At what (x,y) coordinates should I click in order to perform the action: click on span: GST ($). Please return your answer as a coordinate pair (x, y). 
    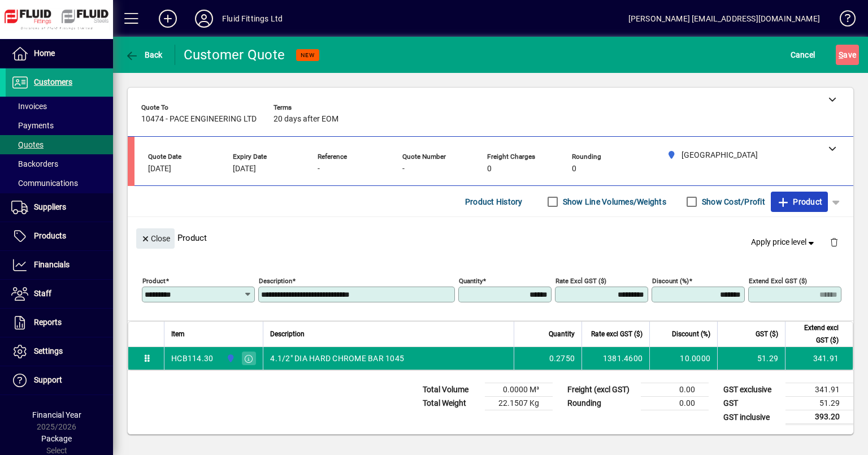
    Looking at the image, I should click on (767, 333).